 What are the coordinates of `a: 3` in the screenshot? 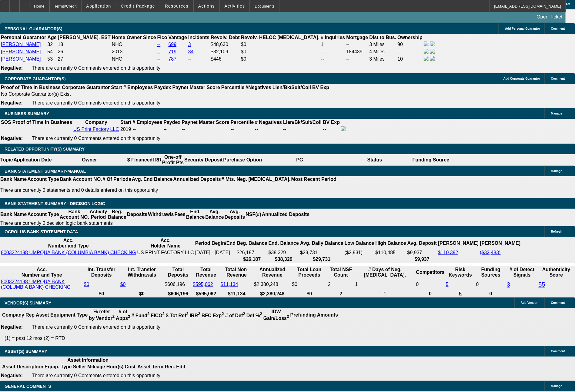 It's located at (508, 285).